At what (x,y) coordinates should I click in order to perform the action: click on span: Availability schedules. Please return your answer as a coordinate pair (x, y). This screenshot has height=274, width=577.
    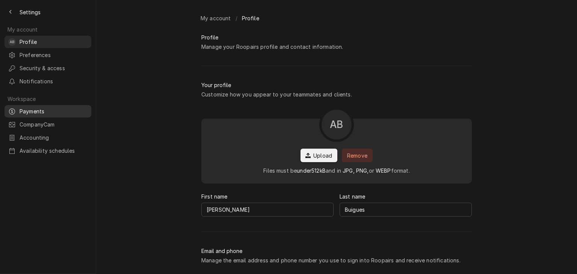
    Looking at the image, I should click on (53, 151).